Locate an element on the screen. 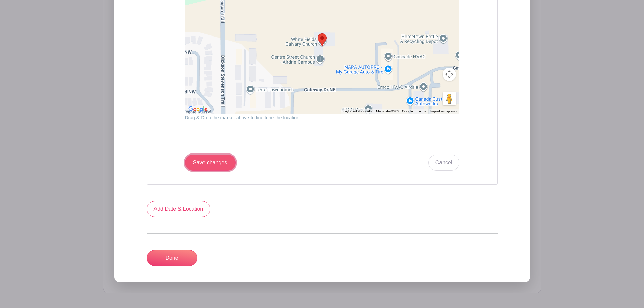 The width and height of the screenshot is (644, 308). a: Open this area in Google Maps (opens a new window) is located at coordinates (198, 109).